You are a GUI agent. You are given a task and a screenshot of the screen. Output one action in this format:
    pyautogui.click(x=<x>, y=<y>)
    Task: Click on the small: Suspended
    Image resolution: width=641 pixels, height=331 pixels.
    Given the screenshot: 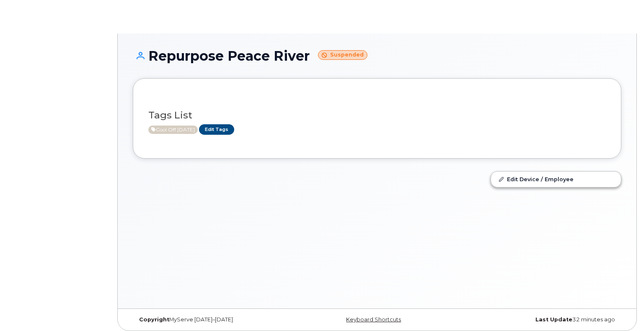 What is the action you would take?
    pyautogui.click(x=343, y=55)
    